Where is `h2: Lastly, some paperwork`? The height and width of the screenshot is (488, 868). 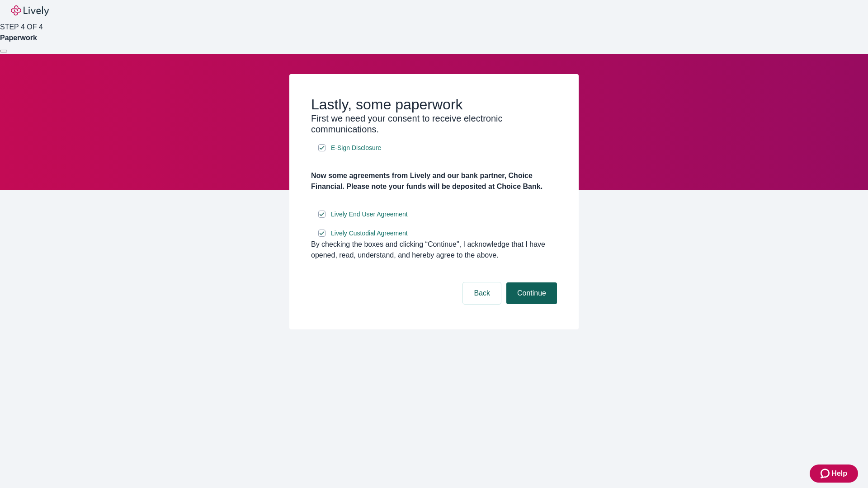
h2: Lastly, some paperwork is located at coordinates (434, 105).